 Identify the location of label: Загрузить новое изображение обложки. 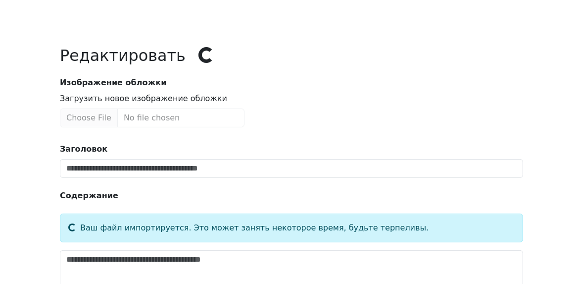
(144, 99).